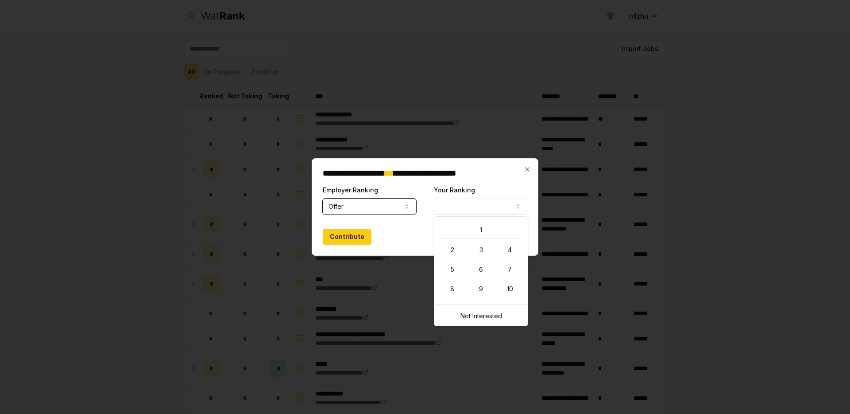  Describe the element at coordinates (510, 269) in the screenshot. I see `span: 7` at that location.